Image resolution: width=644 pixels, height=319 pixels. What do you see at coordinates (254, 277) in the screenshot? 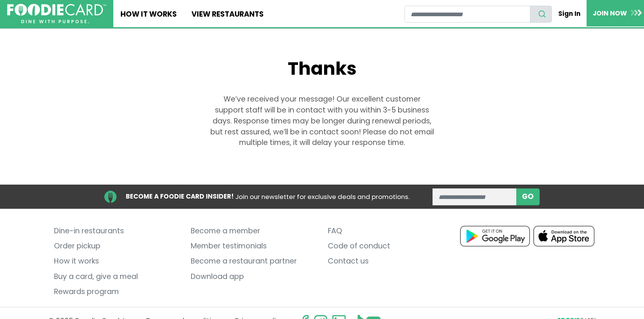
I see `a: Download app` at bounding box center [254, 277].